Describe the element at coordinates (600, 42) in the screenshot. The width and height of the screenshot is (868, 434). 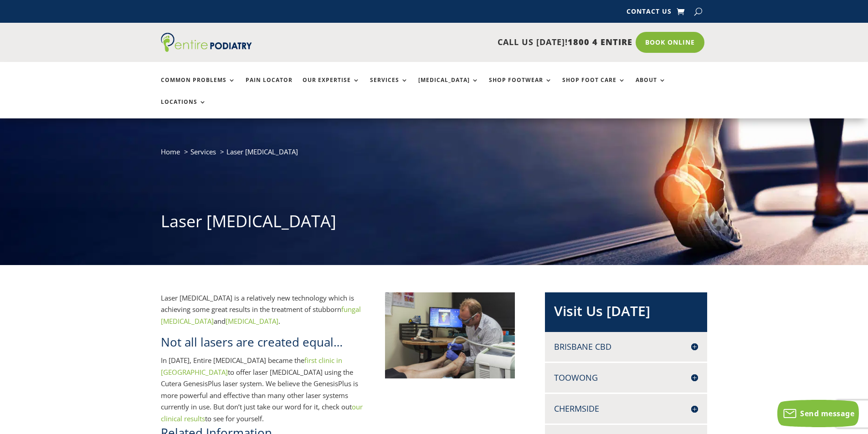
I see `span: 1800 4 ENTIRE` at that location.